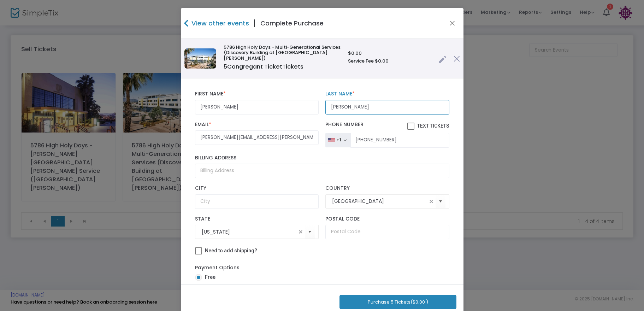 The width and height of the screenshot is (644, 311). Describe the element at coordinates (264, 67) in the screenshot. I see `span: Congregant Ticket` at that location.